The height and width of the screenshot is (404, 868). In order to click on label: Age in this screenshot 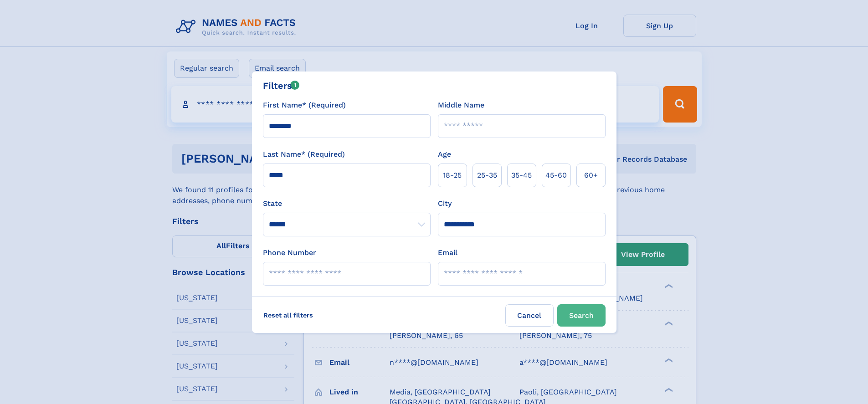, I will do `click(445, 154)`.